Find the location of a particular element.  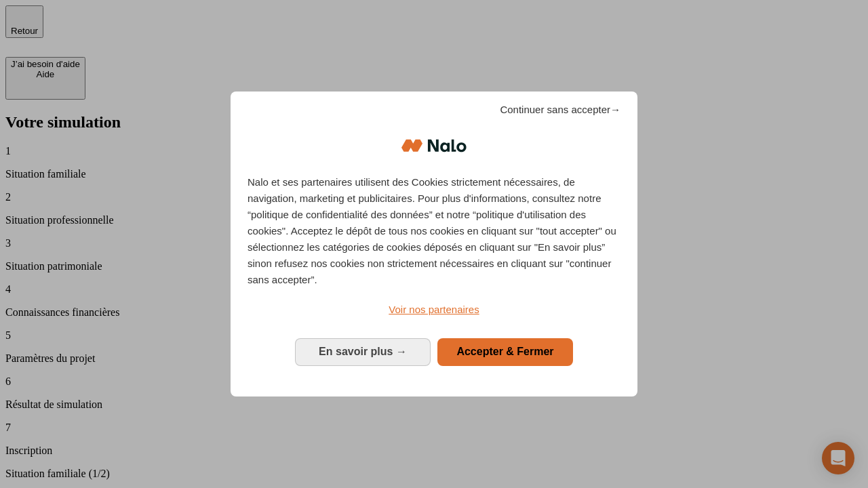

span: En savoir plus → is located at coordinates (363, 351).